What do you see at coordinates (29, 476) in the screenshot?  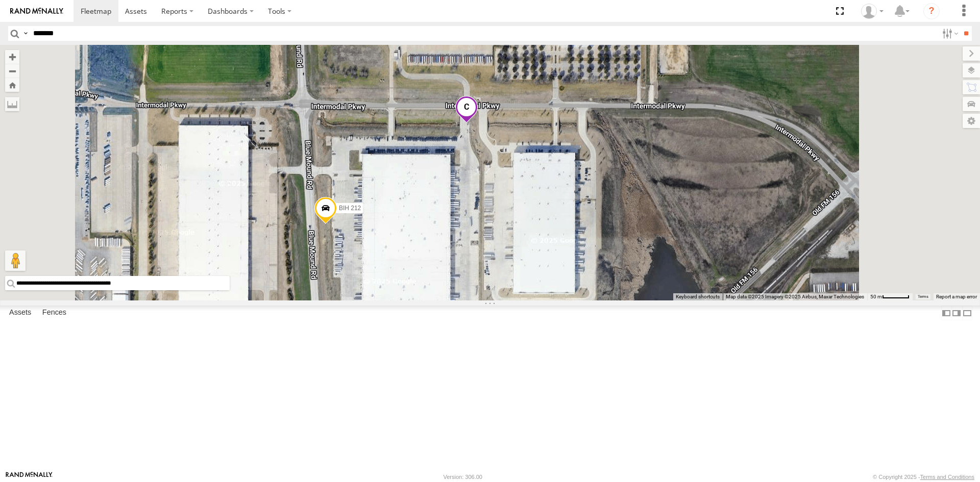 I see `a: Visit our Website` at bounding box center [29, 476].